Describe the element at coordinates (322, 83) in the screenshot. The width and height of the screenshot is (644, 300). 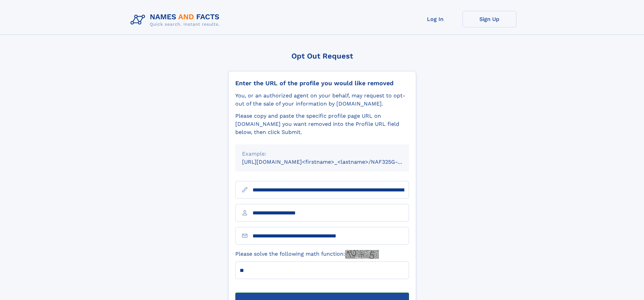
I see `div: Enter the URL of the profile you would like removed` at that location.